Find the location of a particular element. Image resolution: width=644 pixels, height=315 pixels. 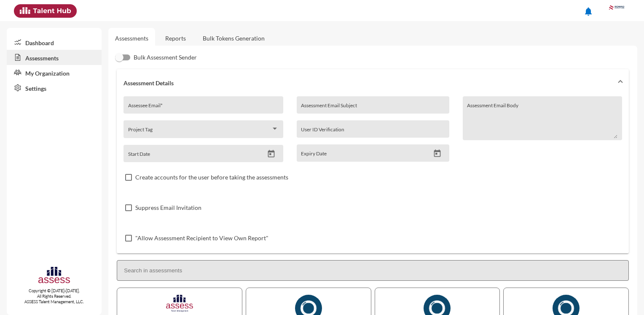

span: Create accounts for the user before taking the assessments is located at coordinates (211, 177).